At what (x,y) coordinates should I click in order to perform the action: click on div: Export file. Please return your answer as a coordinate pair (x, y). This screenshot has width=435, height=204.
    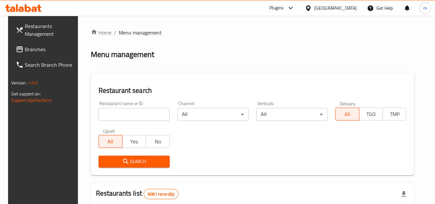
    Looking at the image, I should click on (404, 194).